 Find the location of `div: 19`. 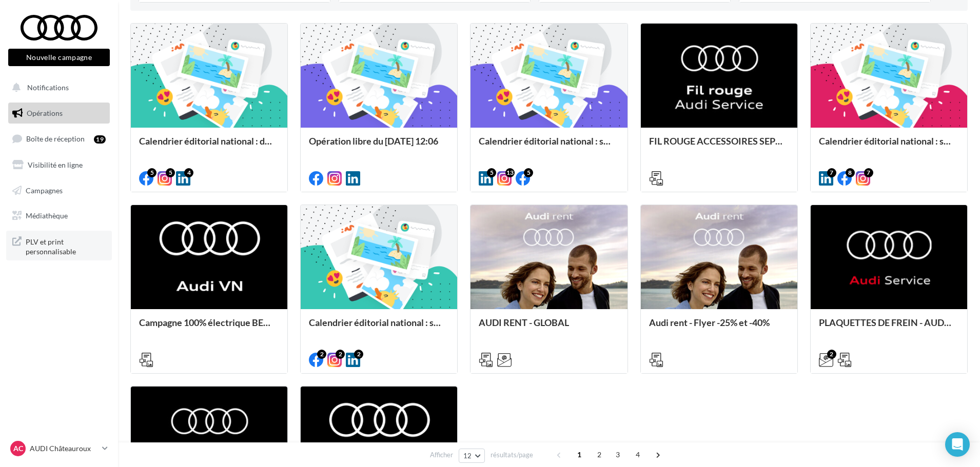

div: 19 is located at coordinates (99, 140).